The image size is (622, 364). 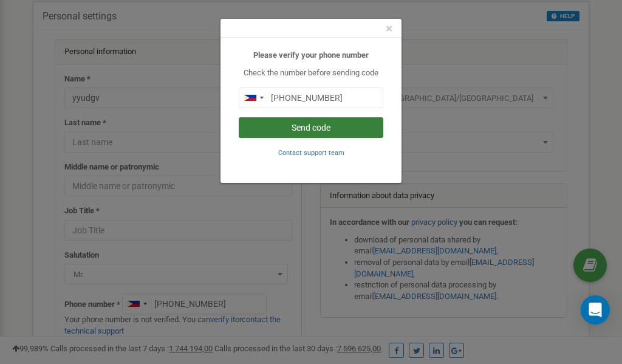 What do you see at coordinates (311, 55) in the screenshot?
I see `b: Please verify your phone number` at bounding box center [311, 55].